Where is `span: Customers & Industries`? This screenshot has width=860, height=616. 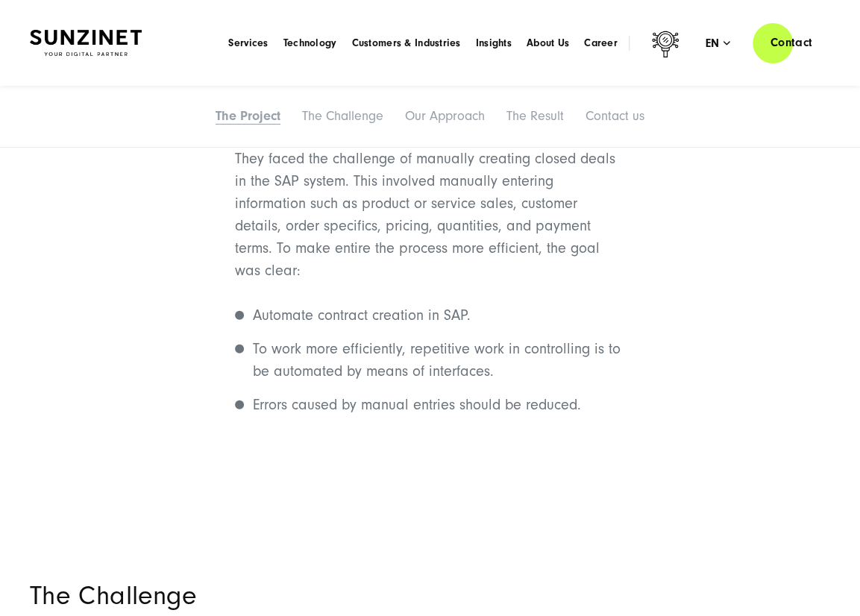 span: Customers & Industries is located at coordinates (405, 43).